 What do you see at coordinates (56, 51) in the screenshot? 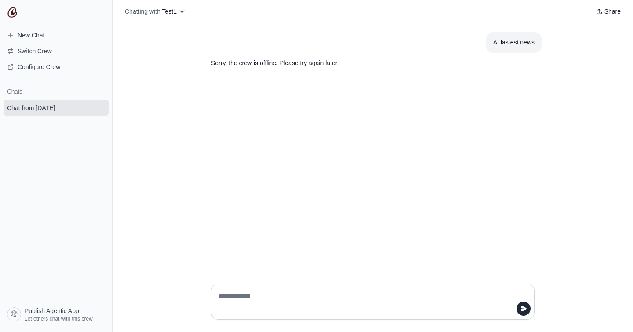
I see `button: Switch Crew` at bounding box center [56, 51].